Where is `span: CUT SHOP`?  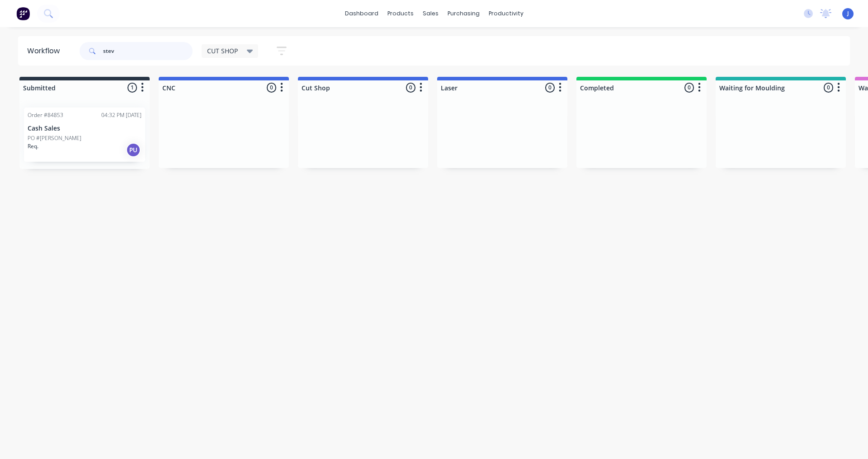
span: CUT SHOP is located at coordinates (222, 50).